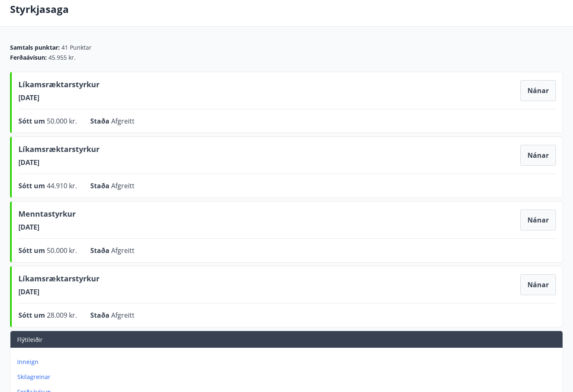 The height and width of the screenshot is (392, 573). What do you see at coordinates (47, 215) in the screenshot?
I see `span: Menntastyrkur` at bounding box center [47, 215].